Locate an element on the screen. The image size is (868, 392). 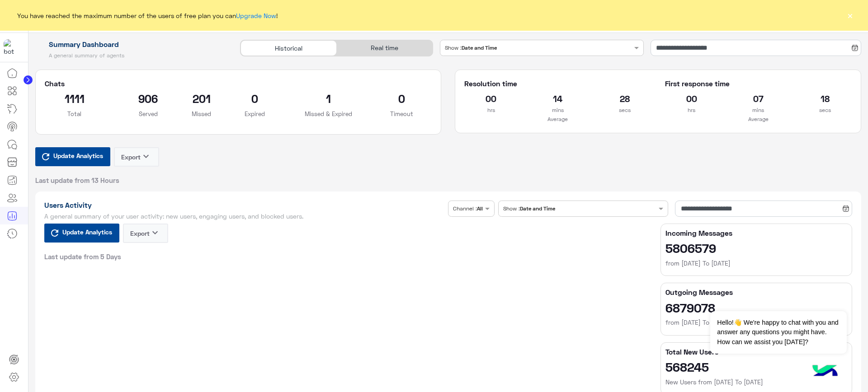
p: Timeout is located at coordinates (402, 114).